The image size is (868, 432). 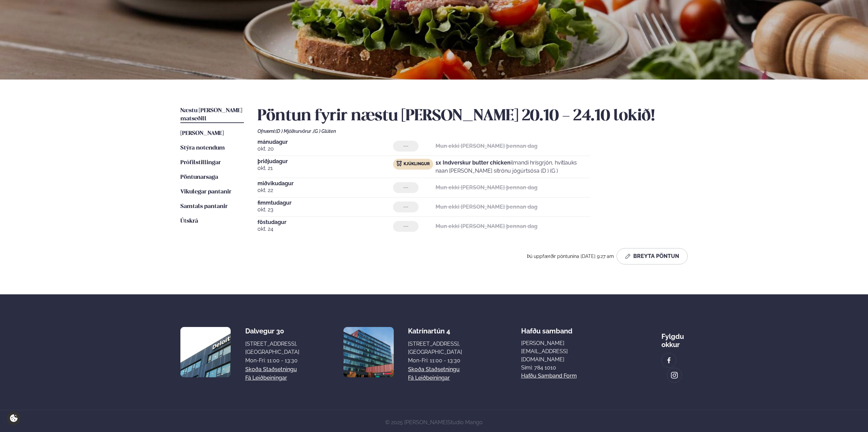 What do you see at coordinates (473, 162) in the screenshot?
I see `strong: 1x Indverskur butter chicken` at bounding box center [473, 162].